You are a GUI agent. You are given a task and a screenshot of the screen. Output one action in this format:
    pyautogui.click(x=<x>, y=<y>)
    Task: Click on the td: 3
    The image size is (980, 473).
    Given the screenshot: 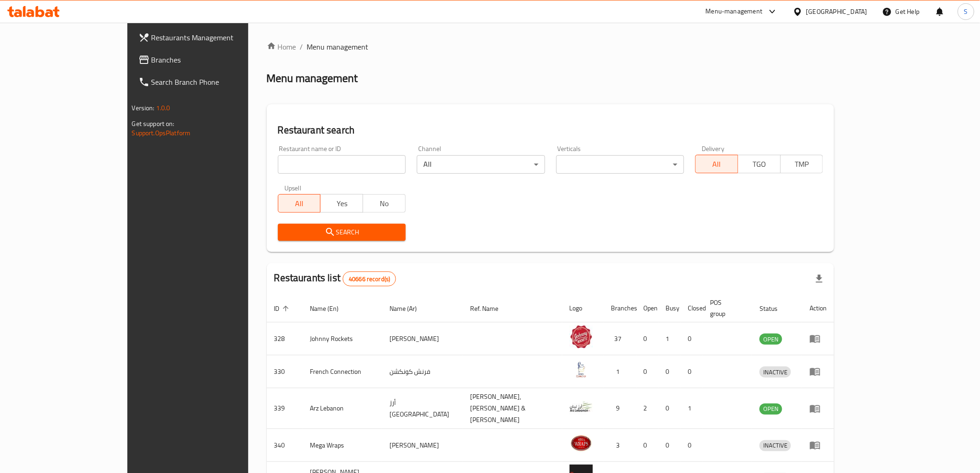 What is the action you would take?
    pyautogui.click(x=620, y=445)
    